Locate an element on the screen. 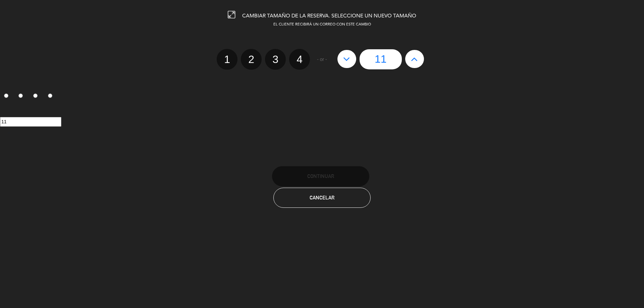 The width and height of the screenshot is (644, 308). label: 1 is located at coordinates (227, 59).